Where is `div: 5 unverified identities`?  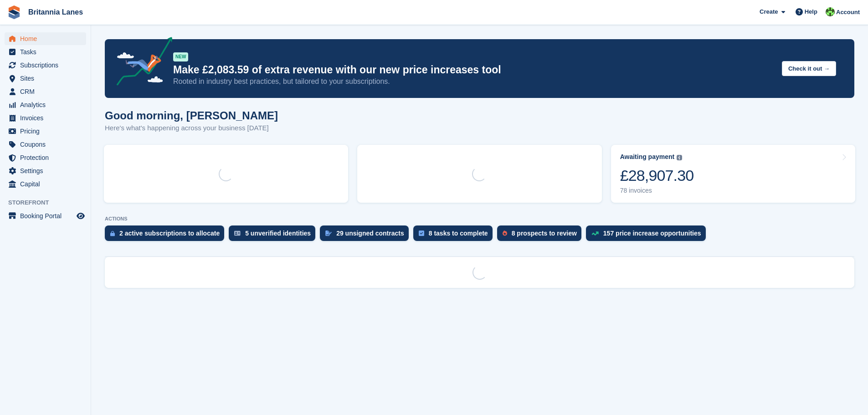
div: 5 unverified identities is located at coordinates (278, 233).